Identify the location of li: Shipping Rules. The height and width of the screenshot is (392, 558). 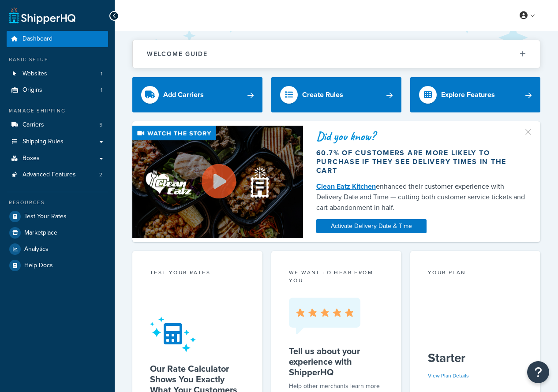
(57, 142).